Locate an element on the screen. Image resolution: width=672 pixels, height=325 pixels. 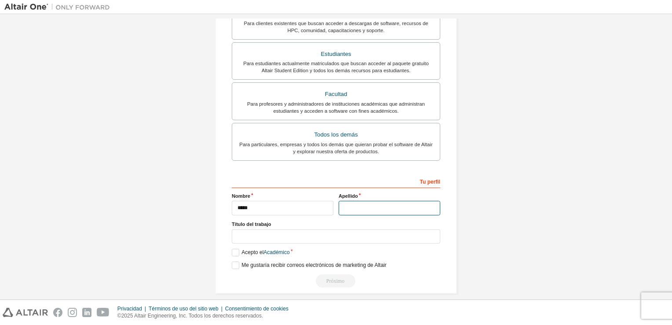
div: Consentimiento de cookies is located at coordinates (259, 308).